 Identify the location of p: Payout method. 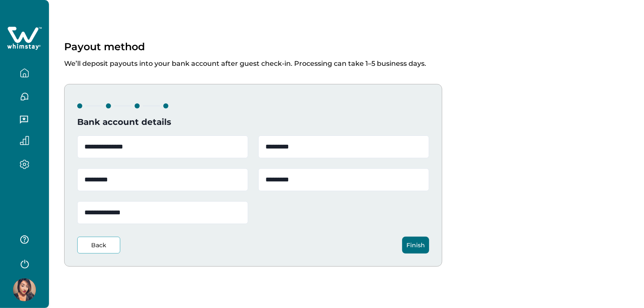
(104, 47).